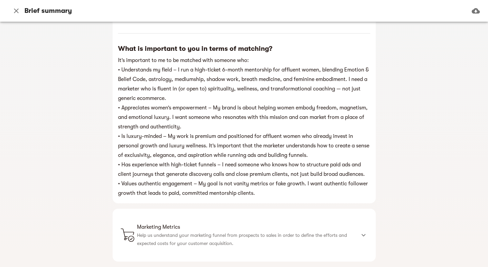 Image resolution: width=488 pixels, height=267 pixels. Describe the element at coordinates (128, 235) in the screenshot. I see `img: customerAcquisition.svg` at that location.